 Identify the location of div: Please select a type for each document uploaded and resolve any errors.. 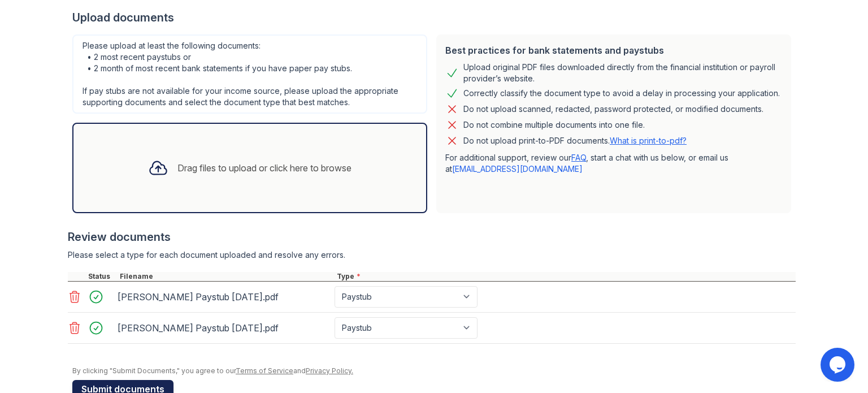
(432, 255).